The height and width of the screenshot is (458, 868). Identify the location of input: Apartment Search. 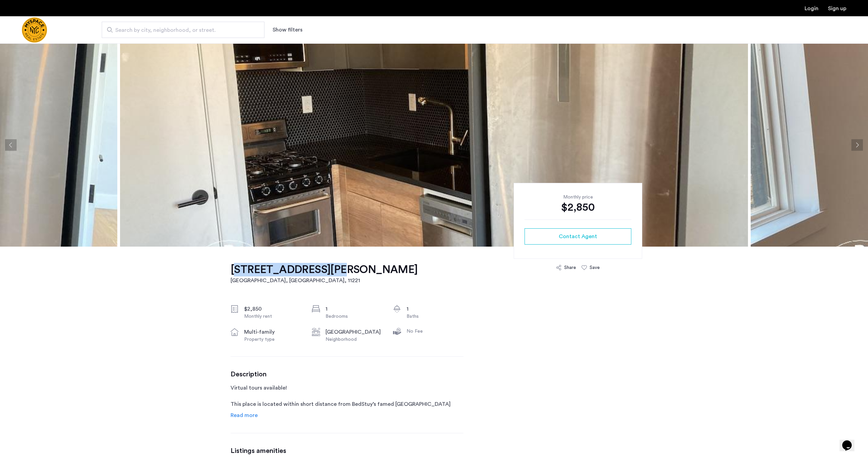
(183, 30).